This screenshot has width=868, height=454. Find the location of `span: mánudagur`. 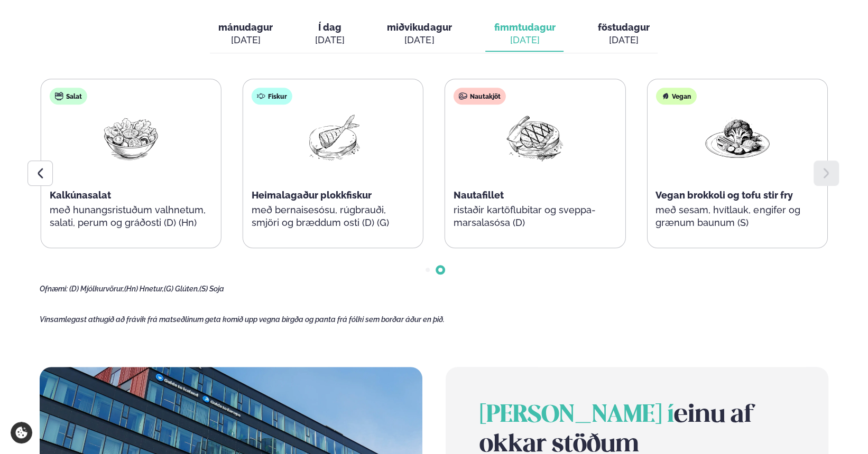

span: mánudagur is located at coordinates (245, 27).